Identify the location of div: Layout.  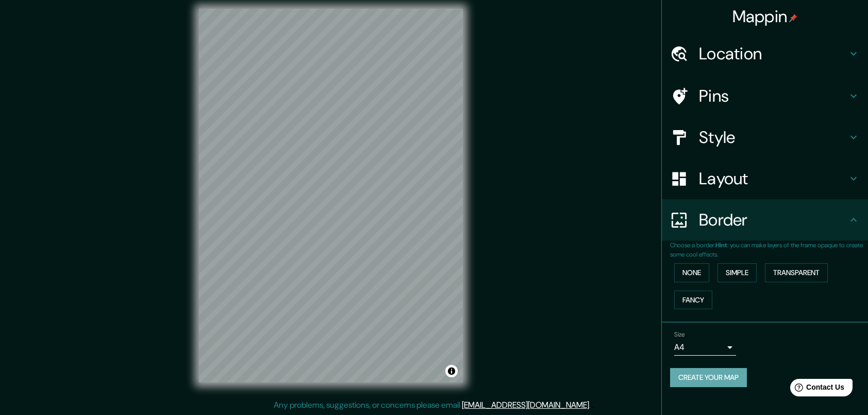
(765, 178).